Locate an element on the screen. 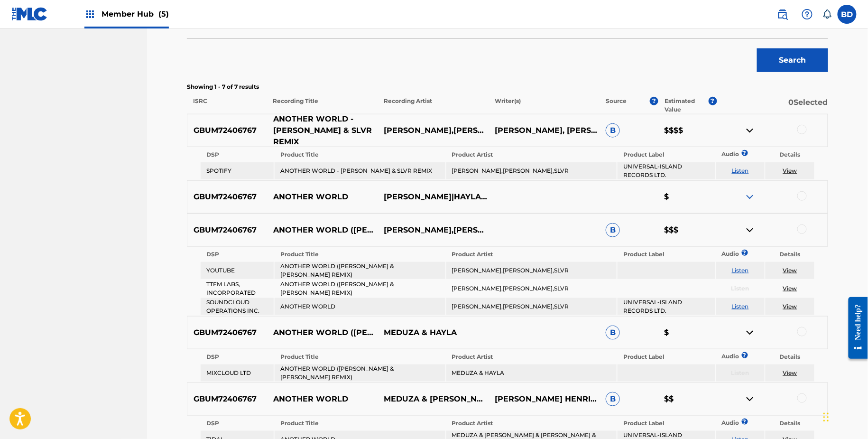 The image size is (868, 439). td: YOUTUBE is located at coordinates (237, 270).